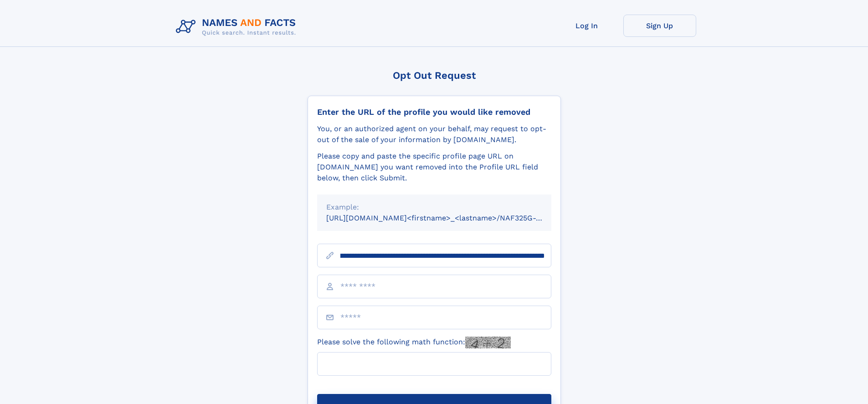  I want to click on div: Opt Out Request, so click(434, 75).